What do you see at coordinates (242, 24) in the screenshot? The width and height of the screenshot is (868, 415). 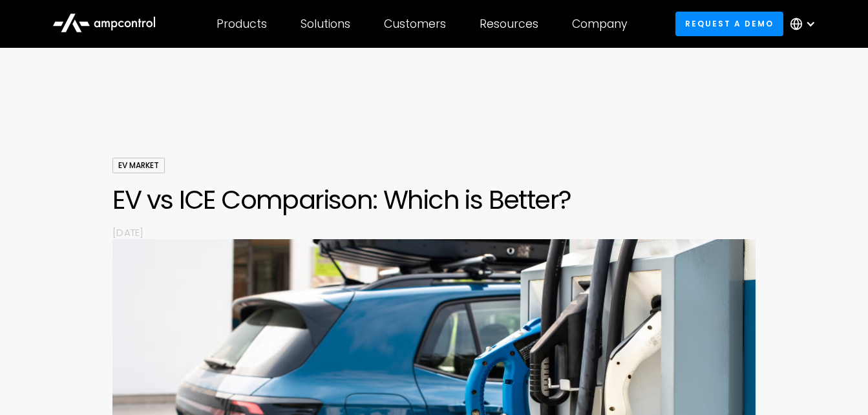 I see `div: Products` at bounding box center [242, 24].